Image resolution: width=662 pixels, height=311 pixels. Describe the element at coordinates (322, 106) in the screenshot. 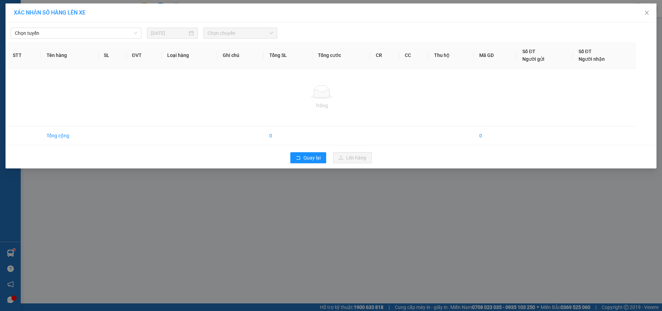

I see `div: Trống` at that location.